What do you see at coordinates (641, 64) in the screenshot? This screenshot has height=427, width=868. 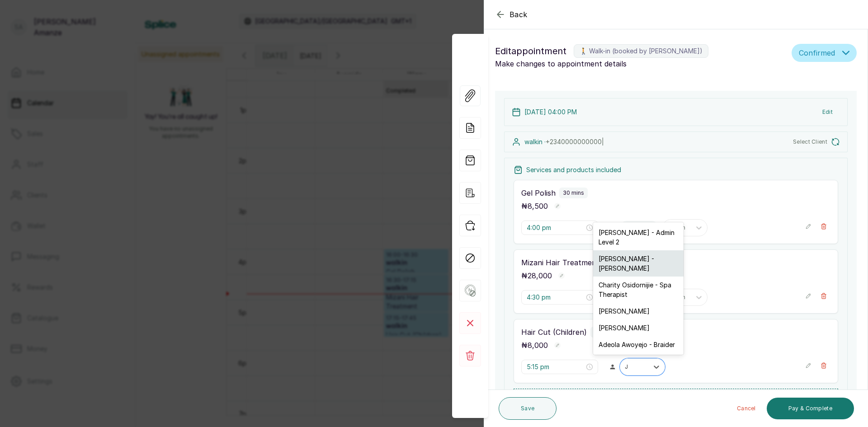 I see `p: Make changes to appointment details` at bounding box center [641, 64].